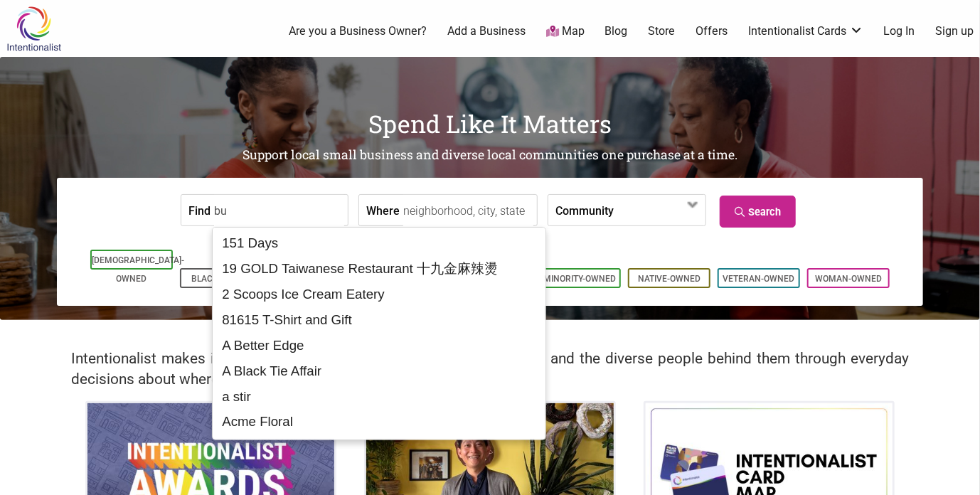 This screenshot has width=980, height=495. What do you see at coordinates (669, 279) in the screenshot?
I see `a: Native-Owned` at bounding box center [669, 279].